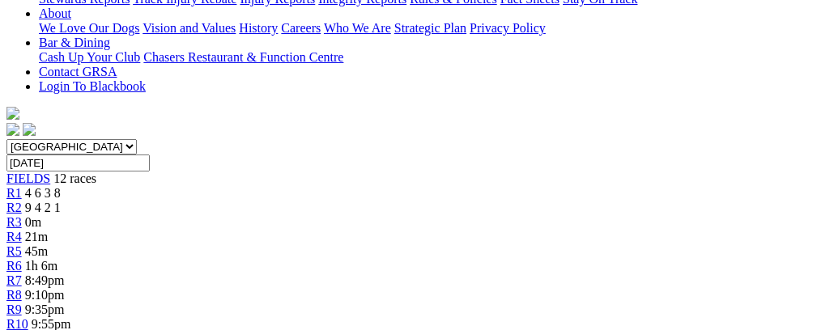  Describe the element at coordinates (13, 129) in the screenshot. I see `img: facebook.svg` at that location.